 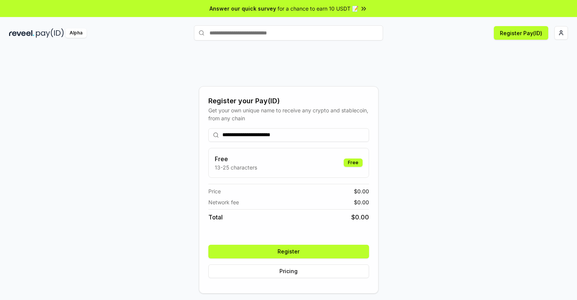 What do you see at coordinates (289, 114) in the screenshot?
I see `div: Get your own unique name to receive any crypto and stablecoin, from any chain` at bounding box center [289, 114].